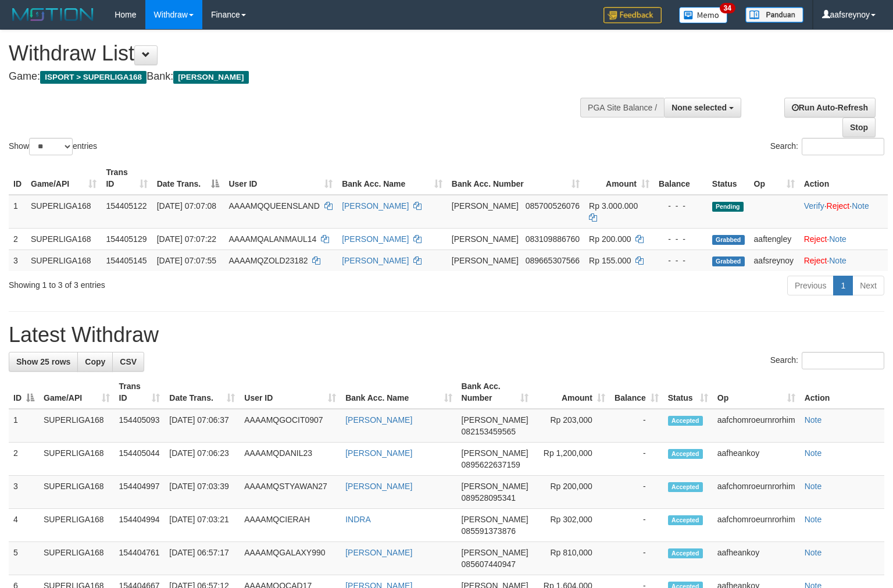 The width and height of the screenshot is (893, 588). I want to click on td: aafsreynoy, so click(774, 260).